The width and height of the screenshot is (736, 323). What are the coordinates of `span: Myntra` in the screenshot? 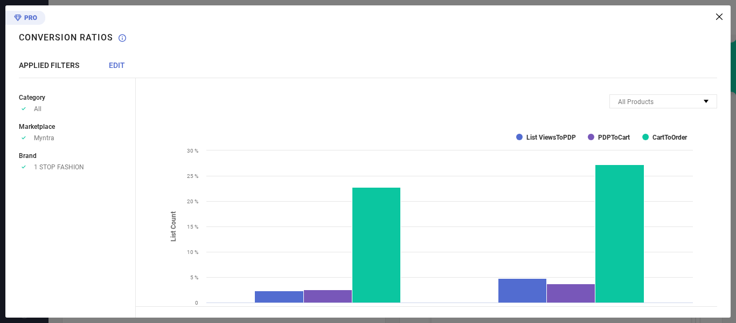 It's located at (44, 138).